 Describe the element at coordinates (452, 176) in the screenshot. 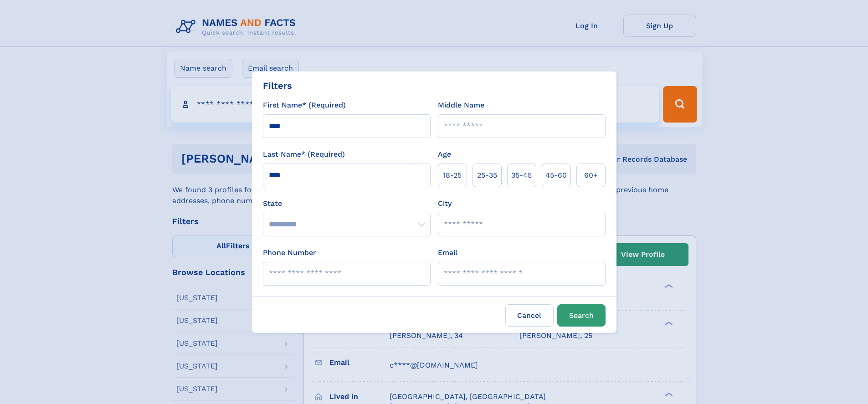

I see `span: 18‑25` at that location.